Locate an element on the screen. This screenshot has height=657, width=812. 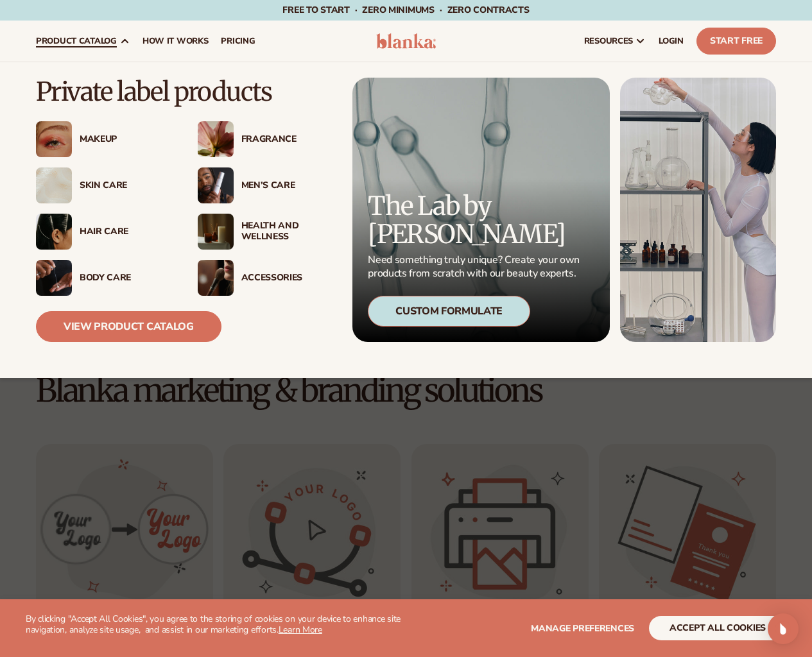
div: Makeup is located at coordinates (126, 139).